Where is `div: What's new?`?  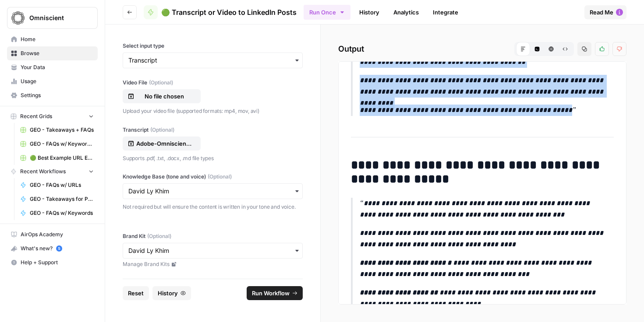 div: What's new? is located at coordinates (52, 249).